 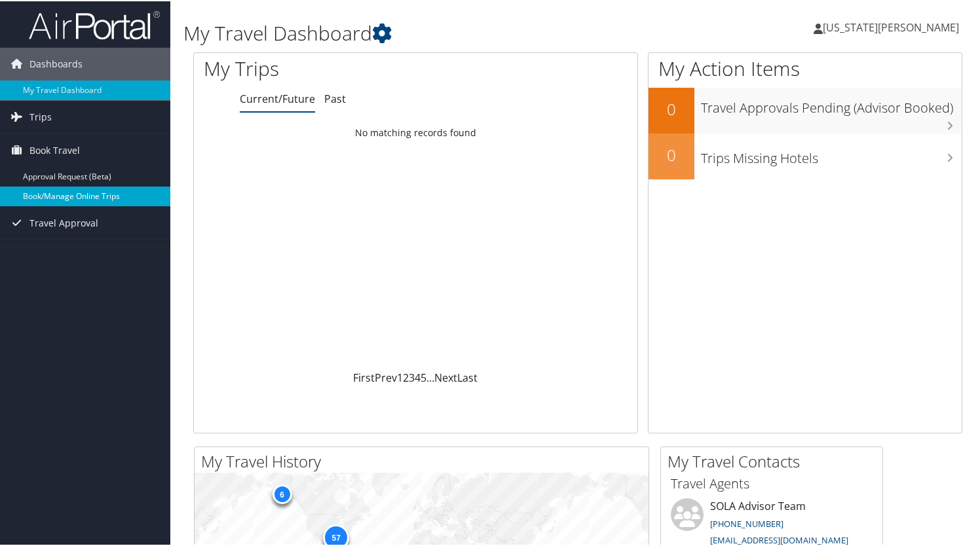 What do you see at coordinates (805, 110) in the screenshot?
I see `a: 0Travel Approvals Pending (Advisor Booked)` at bounding box center [805, 110].